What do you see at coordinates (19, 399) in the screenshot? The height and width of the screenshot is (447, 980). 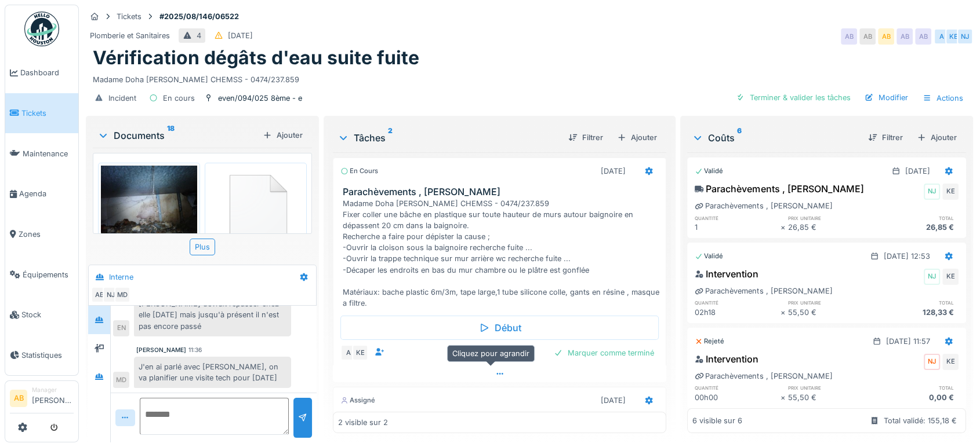 I see `li: AB` at bounding box center [19, 399].